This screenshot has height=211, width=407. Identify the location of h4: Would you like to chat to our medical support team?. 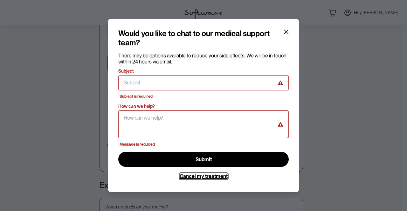
(201, 38).